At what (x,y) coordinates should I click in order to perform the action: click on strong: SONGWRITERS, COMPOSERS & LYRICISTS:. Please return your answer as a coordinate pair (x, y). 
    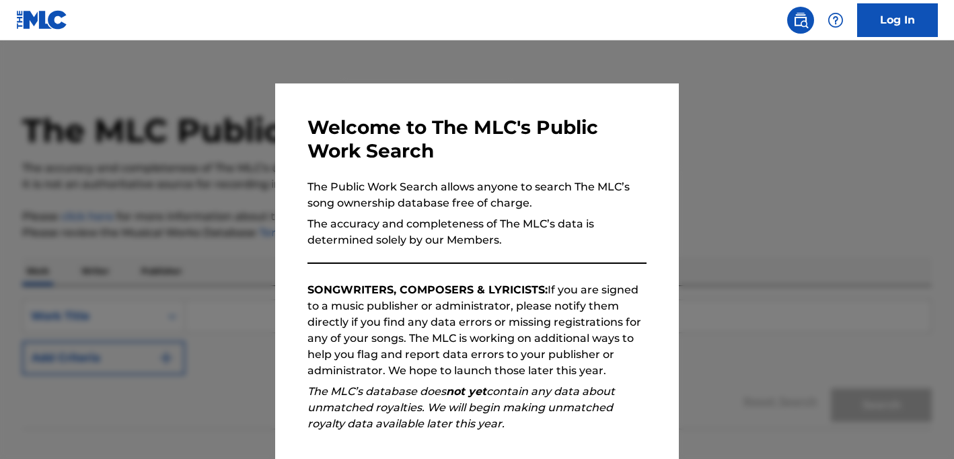
    Looking at the image, I should click on (427, 289).